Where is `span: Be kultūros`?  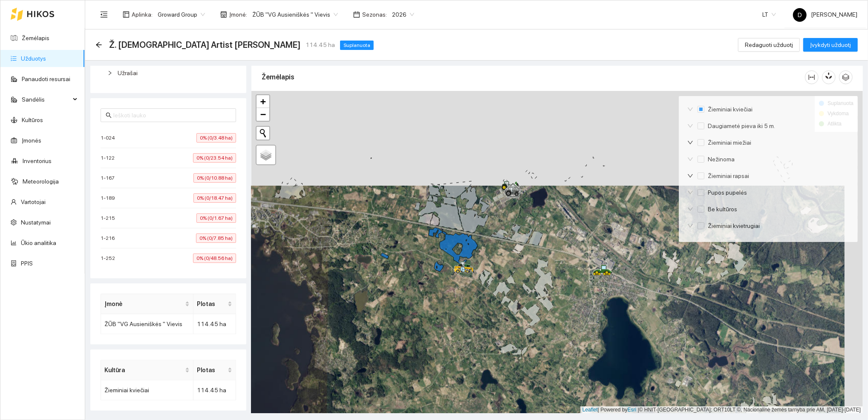
span: Be kultūros is located at coordinates (722, 209).